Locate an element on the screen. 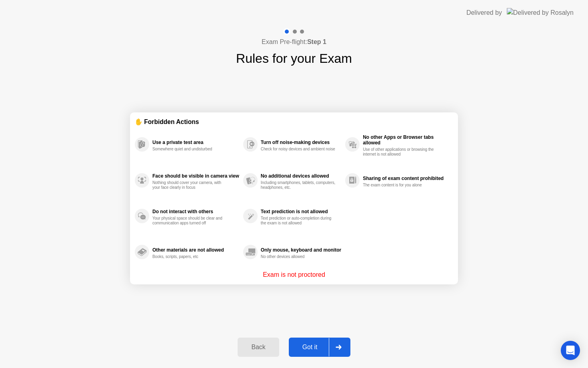 This screenshot has width=588, height=368. div: Delivered by is located at coordinates (484, 13).